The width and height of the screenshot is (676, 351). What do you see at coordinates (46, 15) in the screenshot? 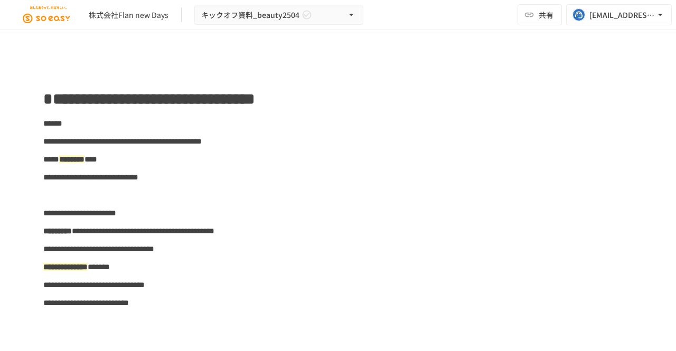
I see `img: JEGjsIKIkXC9kHzRN7titGGb0UF19Vi83cQ0mCQ5DuX` at bounding box center [46, 15].